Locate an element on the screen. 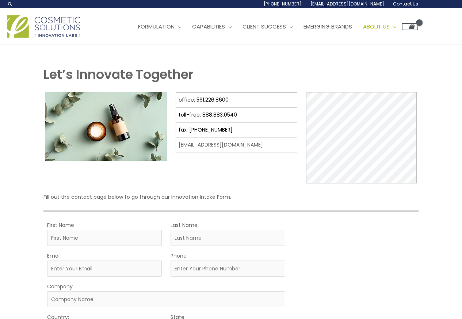  span: About Us is located at coordinates (376, 26).